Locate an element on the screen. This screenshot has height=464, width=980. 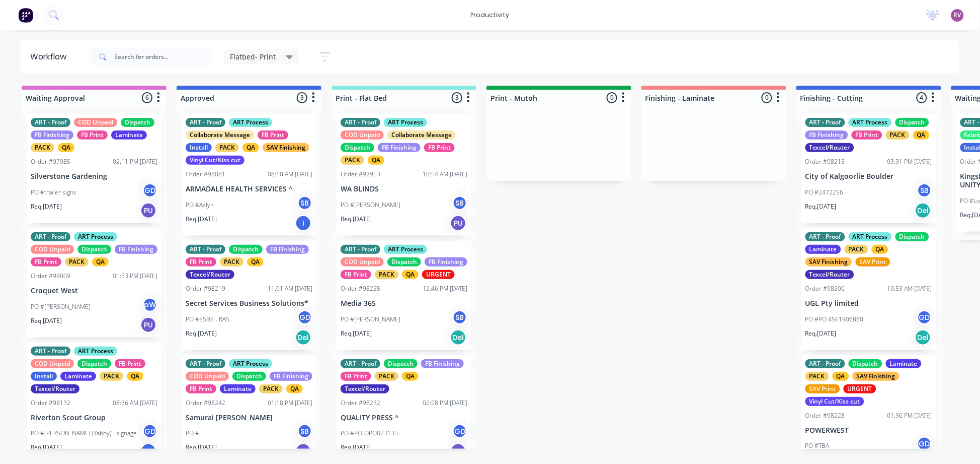
p: PO #trailer signs is located at coordinates (54, 193).